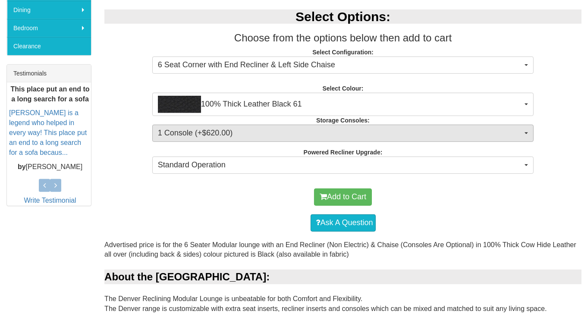 The image size is (588, 314). Describe the element at coordinates (49, 10) in the screenshot. I see `a: Dining` at that location.